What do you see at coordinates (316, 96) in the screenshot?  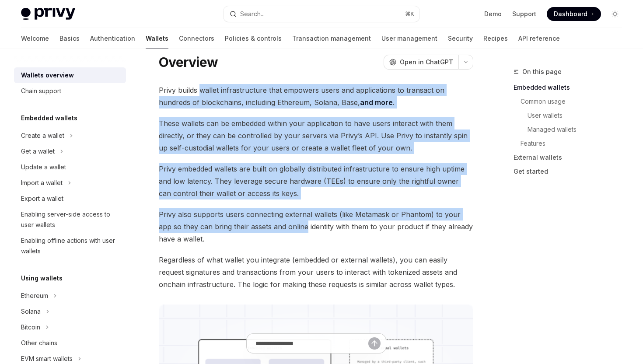 I see `span: Privy builds wallet infrastructure that empowers users and applications to transact on hundreds o...` at bounding box center [316, 96].